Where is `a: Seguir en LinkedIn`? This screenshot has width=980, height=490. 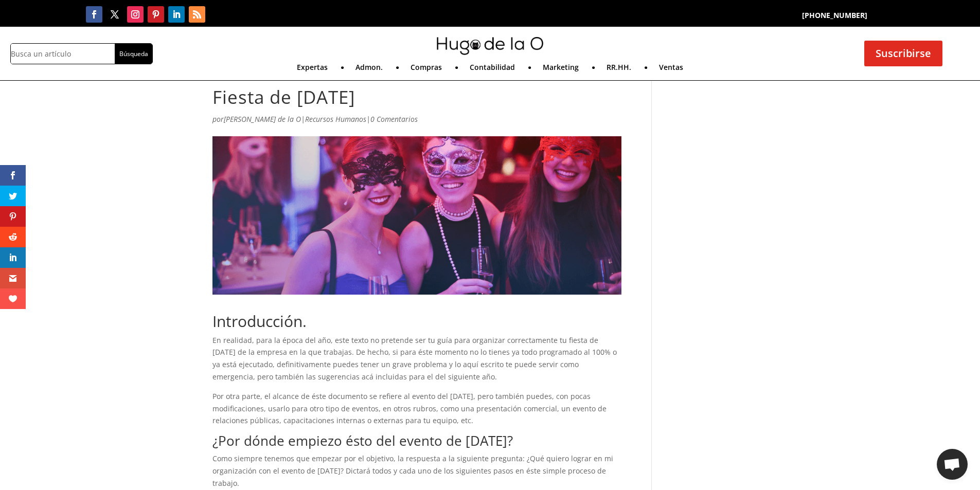 a: Seguir en LinkedIn is located at coordinates (176, 14).